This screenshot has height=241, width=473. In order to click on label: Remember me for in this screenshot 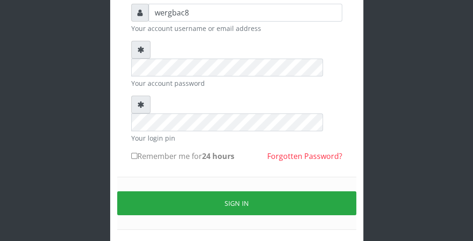, I will do `click(183, 156)`.